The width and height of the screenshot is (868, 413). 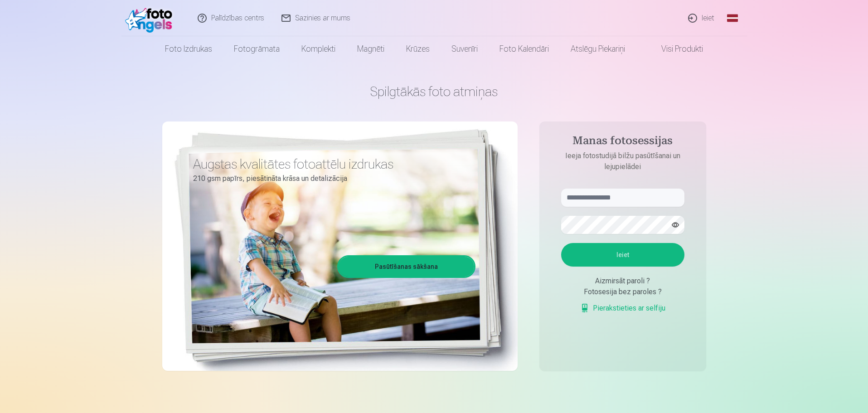 What do you see at coordinates (524, 49) in the screenshot?
I see `a: Foto kalendāri` at bounding box center [524, 49].